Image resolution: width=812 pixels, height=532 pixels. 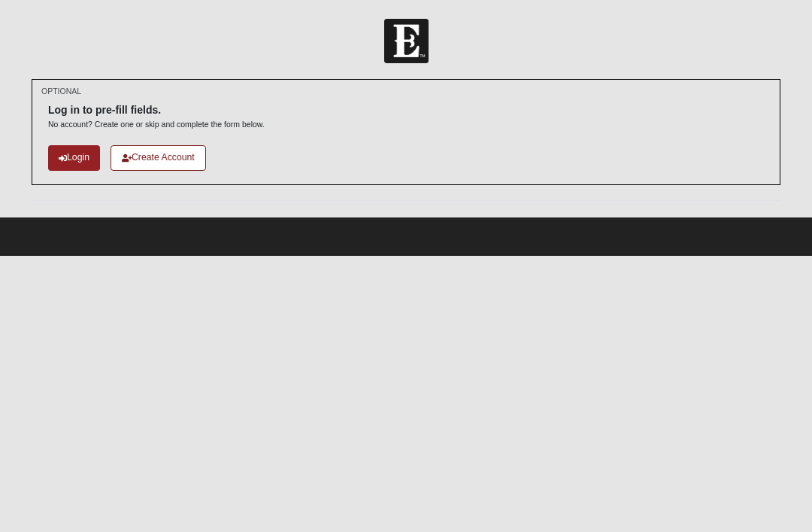 I want to click on small: OPTIONAL, so click(x=61, y=91).